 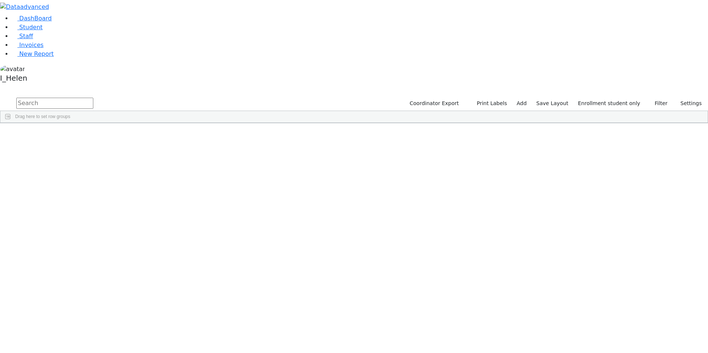 I want to click on span: New Report, so click(x=36, y=54).